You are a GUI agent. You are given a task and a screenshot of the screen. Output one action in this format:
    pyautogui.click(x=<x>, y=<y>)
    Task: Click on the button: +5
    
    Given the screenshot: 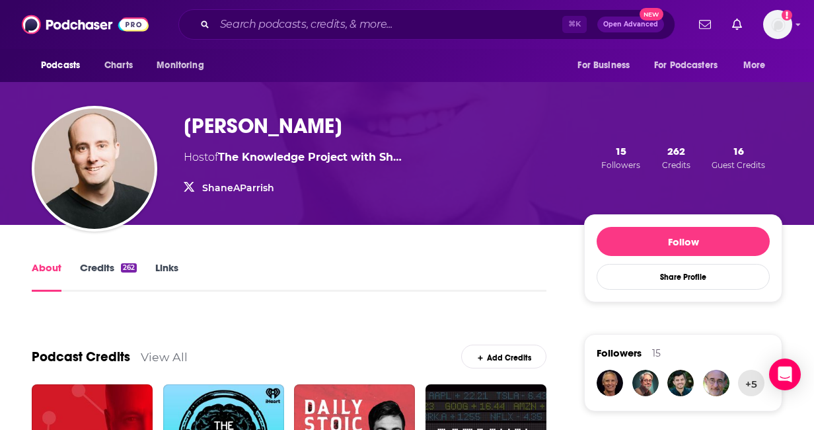 What is the action you would take?
    pyautogui.click(x=751, y=383)
    